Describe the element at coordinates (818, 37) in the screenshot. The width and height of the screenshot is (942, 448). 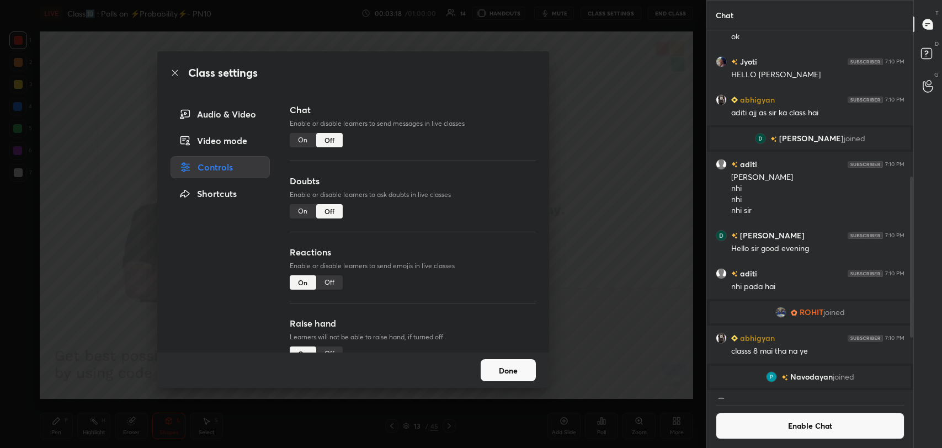
I see `div: ok` at that location.